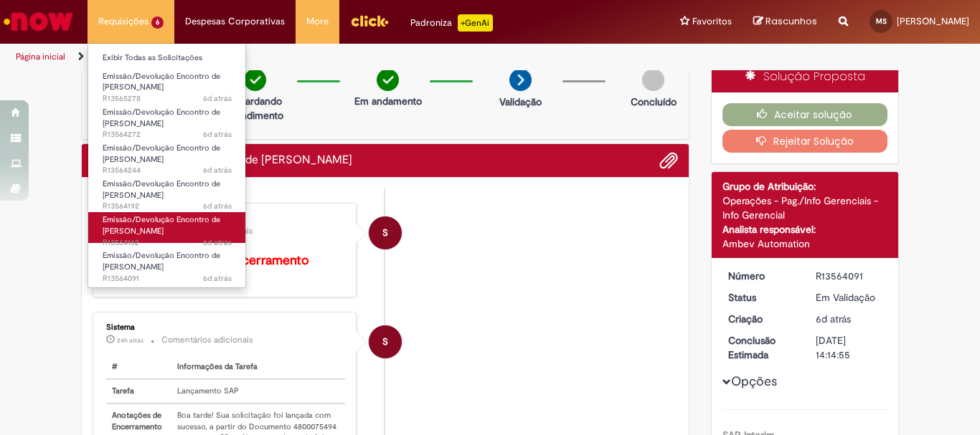  I want to click on dt: Conclusão Estimada, so click(761, 348).